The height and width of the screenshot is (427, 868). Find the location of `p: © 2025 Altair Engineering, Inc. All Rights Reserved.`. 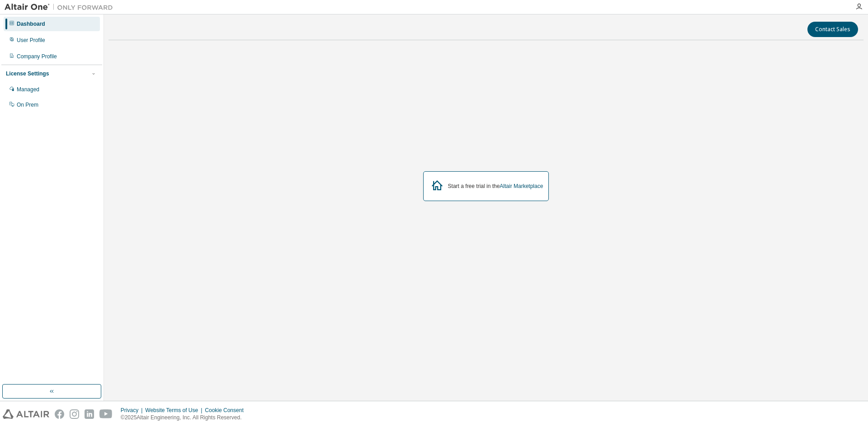

p: © 2025 Altair Engineering, Inc. All Rights Reserved. is located at coordinates (185, 418).